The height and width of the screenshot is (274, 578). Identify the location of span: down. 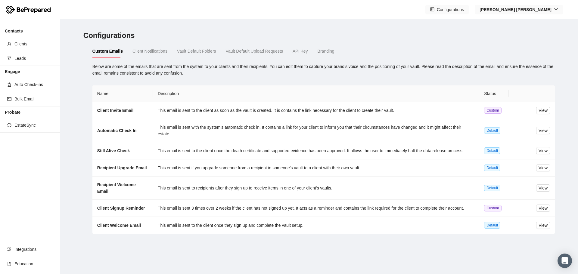
(556, 9).